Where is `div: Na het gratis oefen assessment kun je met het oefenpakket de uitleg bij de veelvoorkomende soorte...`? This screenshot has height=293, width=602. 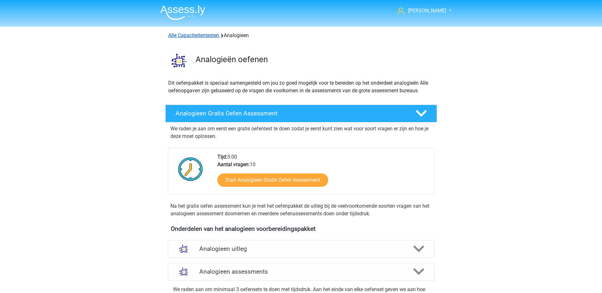
div: Na het gratis oefen assessment kun je met het oefenpakket de uitleg bij de veelvoorkomende soorte... is located at coordinates (301, 210).